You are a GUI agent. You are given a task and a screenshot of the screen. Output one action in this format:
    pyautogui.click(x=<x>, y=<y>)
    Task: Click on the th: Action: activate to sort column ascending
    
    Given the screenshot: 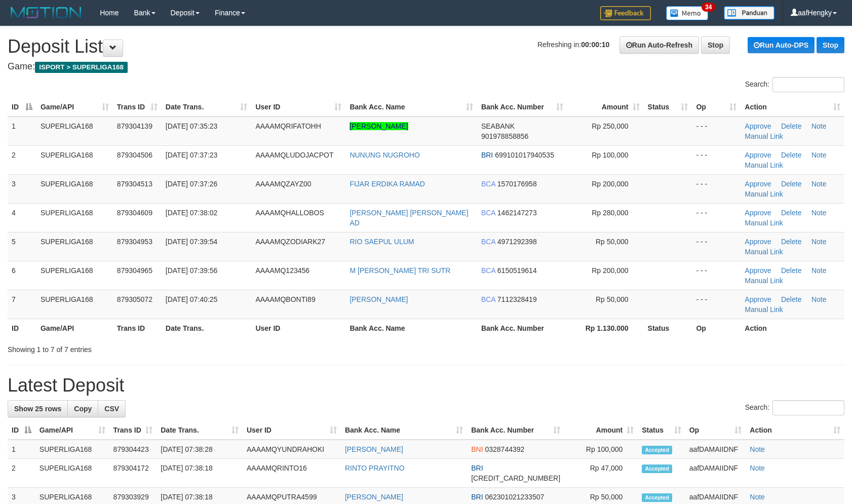 What is the action you would take?
    pyautogui.click(x=794, y=430)
    